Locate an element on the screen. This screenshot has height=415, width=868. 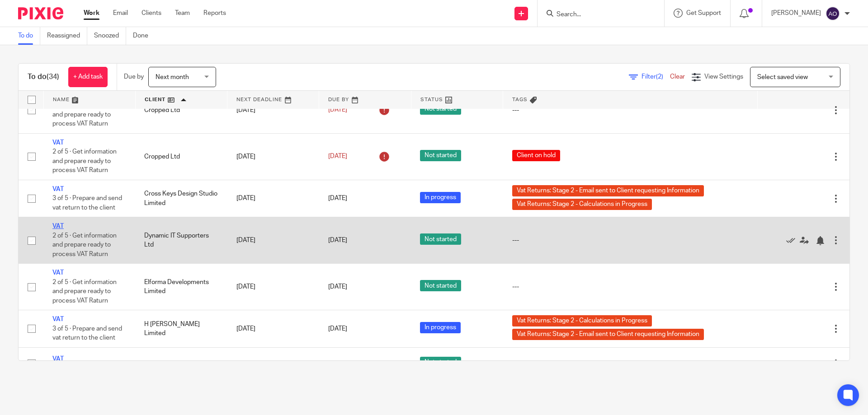
input: Search is located at coordinates (596, 15).